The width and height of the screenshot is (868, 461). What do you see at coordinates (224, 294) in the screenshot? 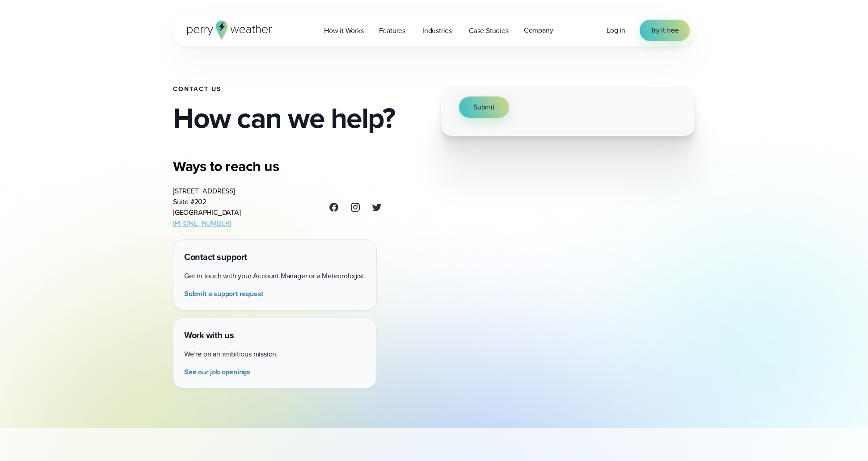
I see `span: Submit a support request` at bounding box center [224, 294].